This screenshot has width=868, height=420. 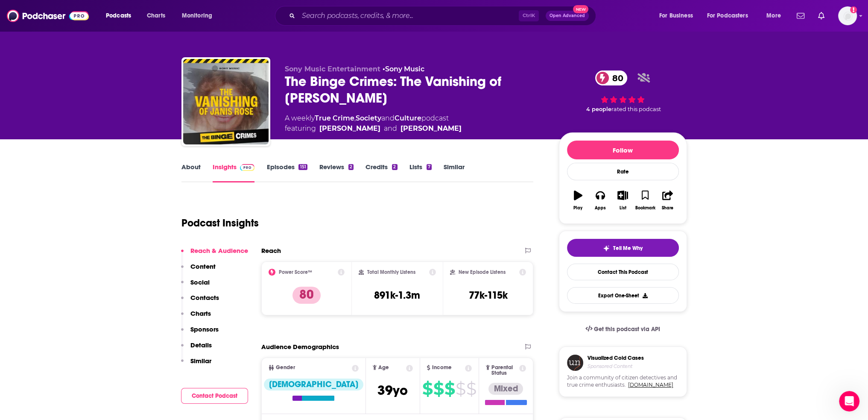 What do you see at coordinates (373, 128) in the screenshot?
I see `span: featuring` at bounding box center [373, 128].